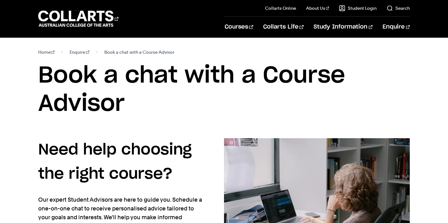 Image resolution: width=448 pixels, height=223 pixels. I want to click on span: Book a chat with a Course Advisor, so click(140, 52).